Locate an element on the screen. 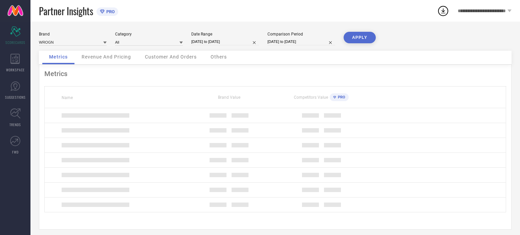  span: Revenue And Pricing is located at coordinates (106, 57).